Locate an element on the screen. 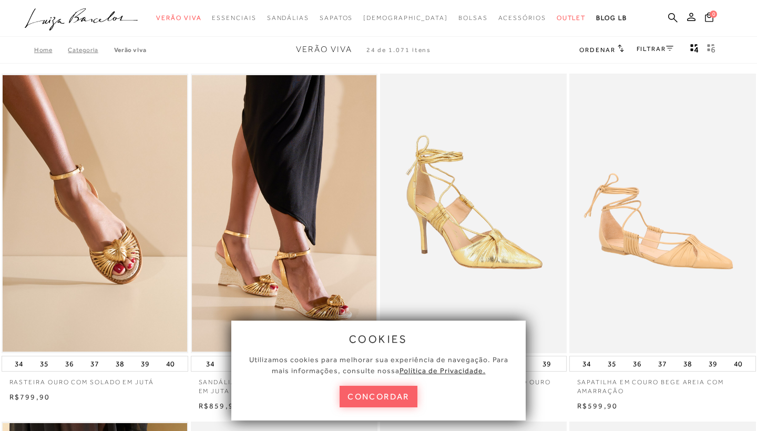  p: SANDÁLIA ANABELA OURO COM SALTO ALTO EM JUTA is located at coordinates (284, 384).